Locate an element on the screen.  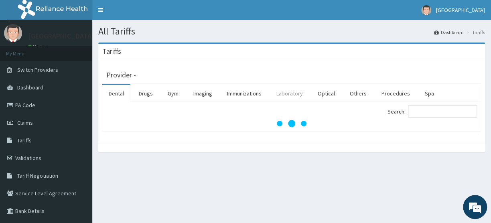
a: Drugs is located at coordinates (146, 94).